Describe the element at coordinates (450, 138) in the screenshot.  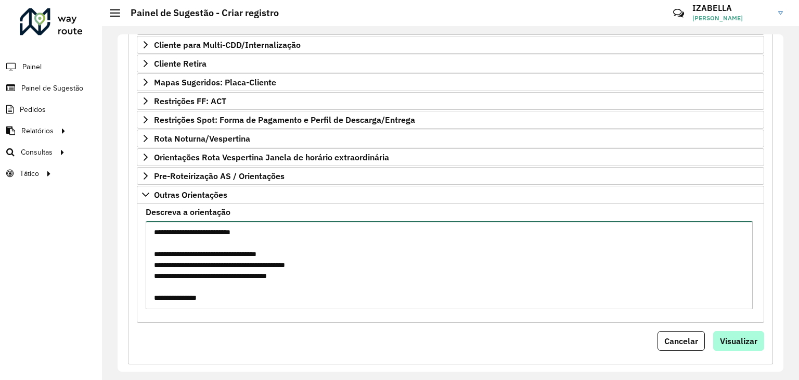
I see `a: Rota Noturna/Vespertina` at that location.